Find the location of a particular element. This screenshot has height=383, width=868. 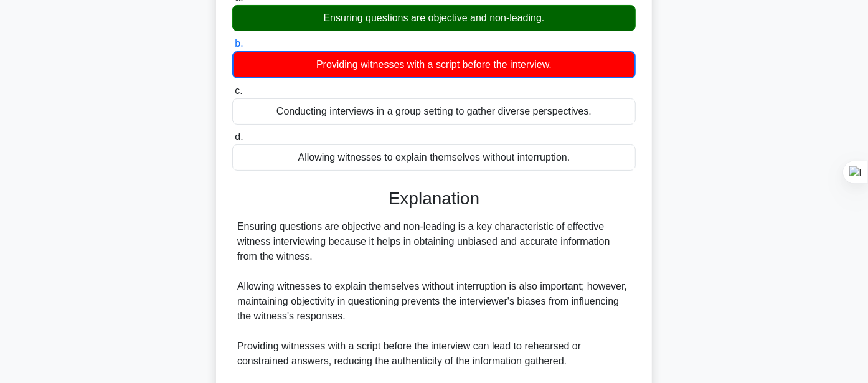

h3: Explanation is located at coordinates (434, 198).